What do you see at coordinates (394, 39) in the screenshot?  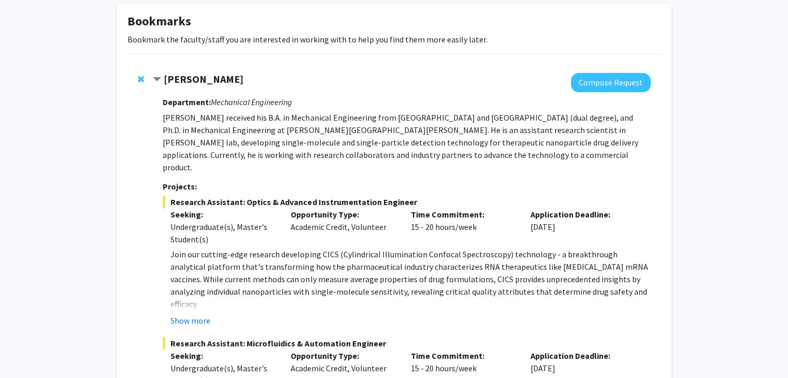 I see `p: Bookmark the faculty/staff you are interested in working with to help you find them more easily l...` at bounding box center [394, 39].